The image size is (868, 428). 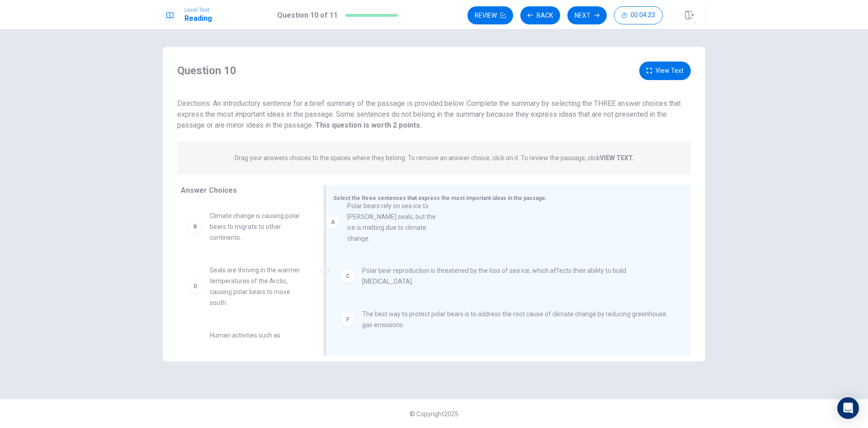 I want to click on p: Drag your answers choices to the spaces where they belong. To remove an answer choice, click on i..., so click(x=434, y=158).